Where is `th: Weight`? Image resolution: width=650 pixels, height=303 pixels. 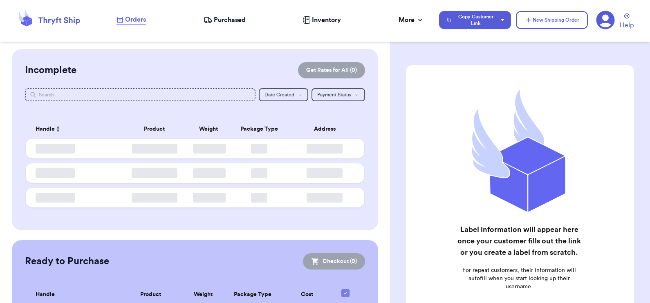
th: Weight is located at coordinates (208, 129).